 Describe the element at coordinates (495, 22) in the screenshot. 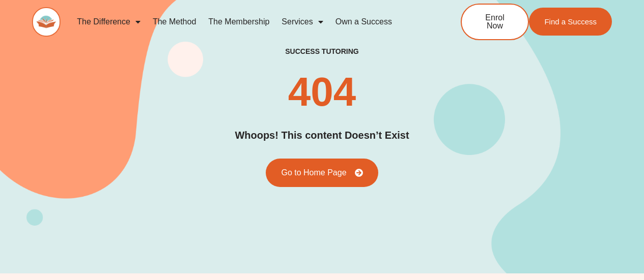

I see `span: Enrol Now` at that location.